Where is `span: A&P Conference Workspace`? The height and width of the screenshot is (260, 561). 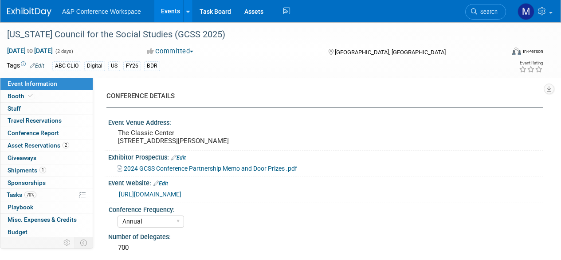 span: A&P Conference Workspace is located at coordinates (102, 12).